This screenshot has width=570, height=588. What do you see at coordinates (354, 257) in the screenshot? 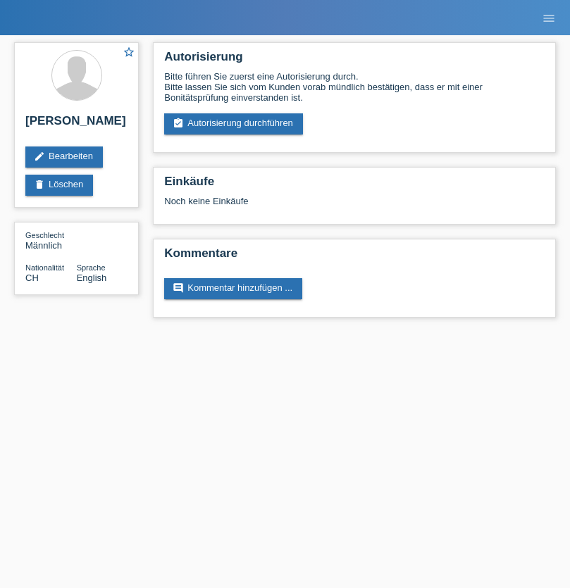
I see `h2: Kommentare` at bounding box center [354, 257].